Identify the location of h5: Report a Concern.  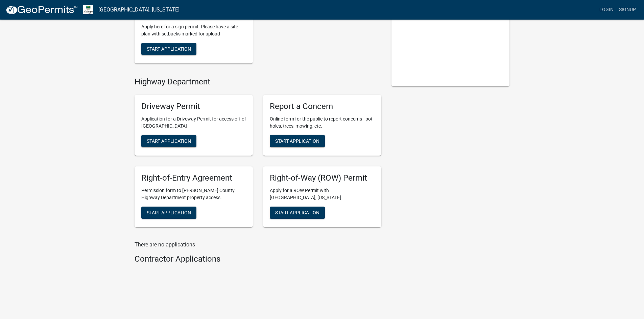
(322, 106).